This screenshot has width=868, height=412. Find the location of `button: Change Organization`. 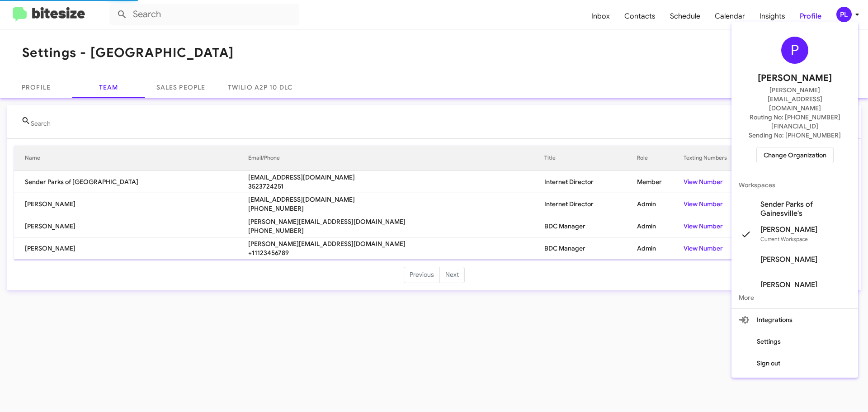

button: Change Organization is located at coordinates (795, 155).